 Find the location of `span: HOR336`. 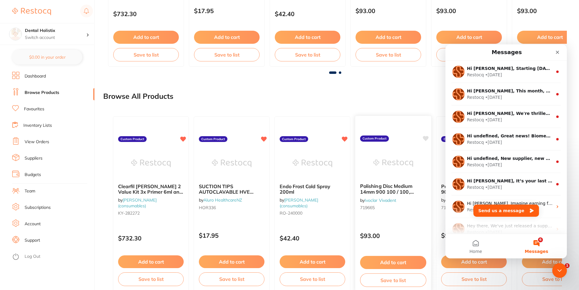

span: HOR336 is located at coordinates (207, 207).